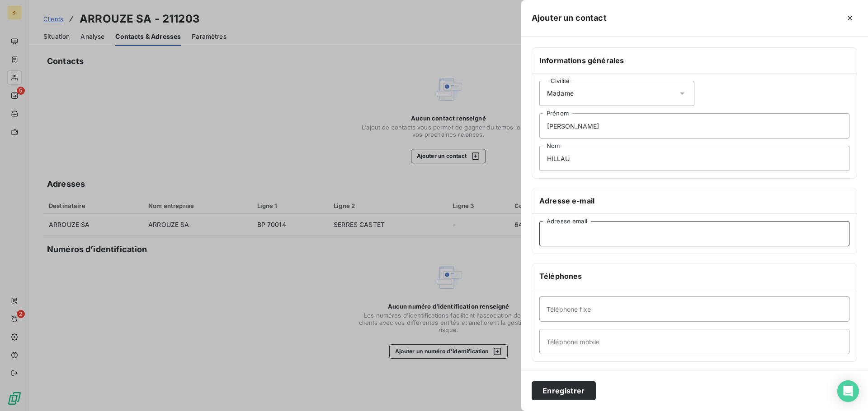 The height and width of the screenshot is (411, 868). Describe the element at coordinates (560, 94) in the screenshot. I see `span: Madame` at that location.